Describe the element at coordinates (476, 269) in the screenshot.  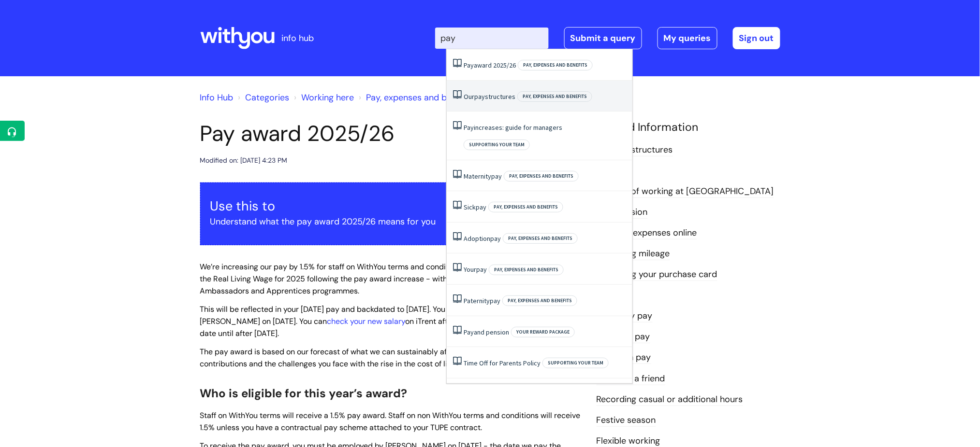
I see `a: Yourpay` at that location.